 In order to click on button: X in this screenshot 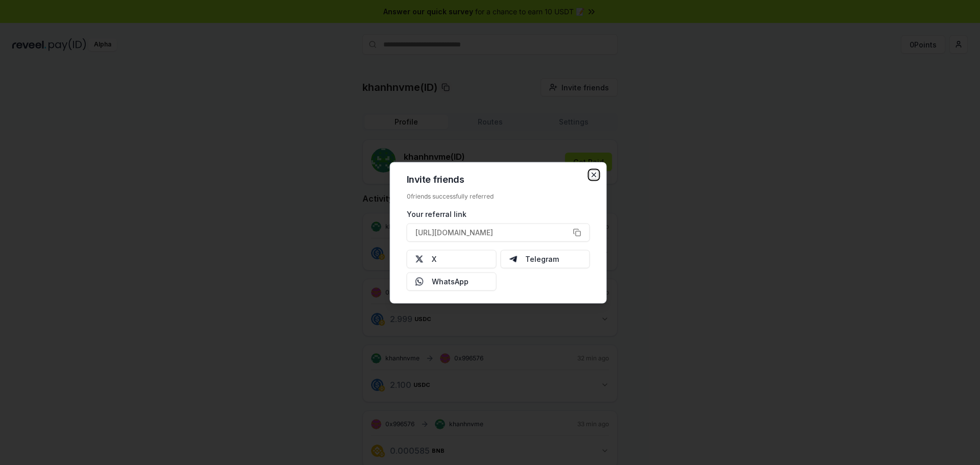, I will do `click(451, 258)`.